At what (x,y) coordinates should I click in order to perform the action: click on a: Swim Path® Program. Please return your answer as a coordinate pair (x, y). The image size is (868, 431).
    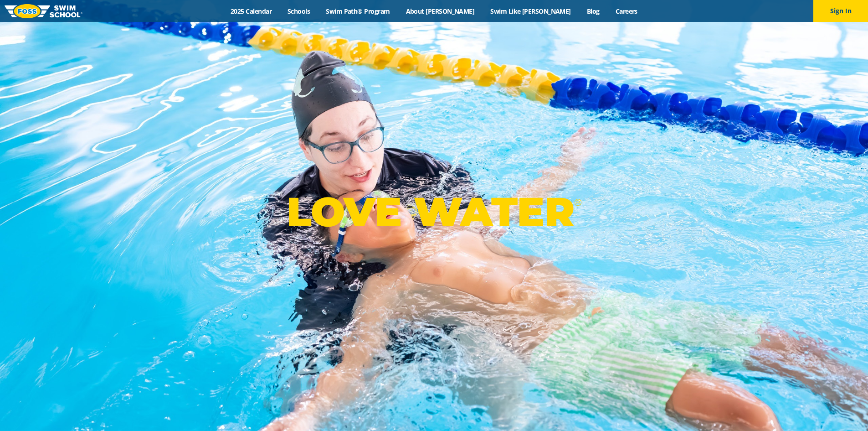
    Looking at the image, I should click on (358, 11).